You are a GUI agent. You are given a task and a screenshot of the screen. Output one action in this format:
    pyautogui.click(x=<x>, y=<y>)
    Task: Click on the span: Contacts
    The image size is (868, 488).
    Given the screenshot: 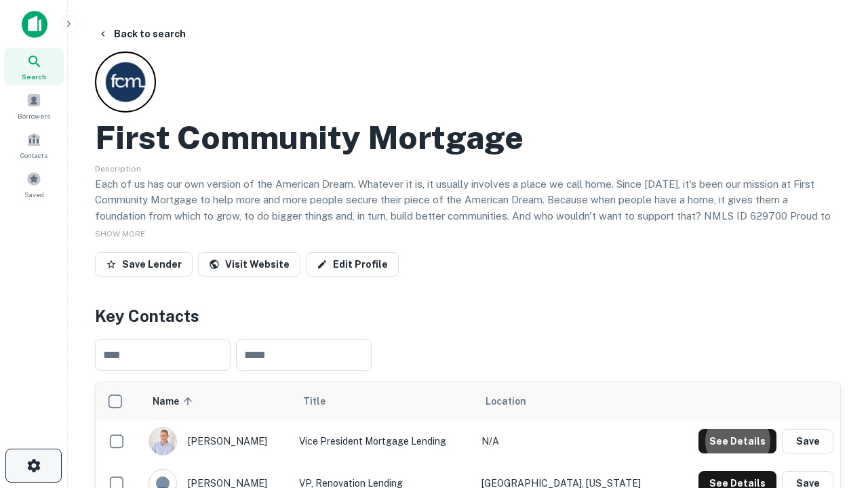 What is the action you would take?
    pyautogui.click(x=34, y=155)
    